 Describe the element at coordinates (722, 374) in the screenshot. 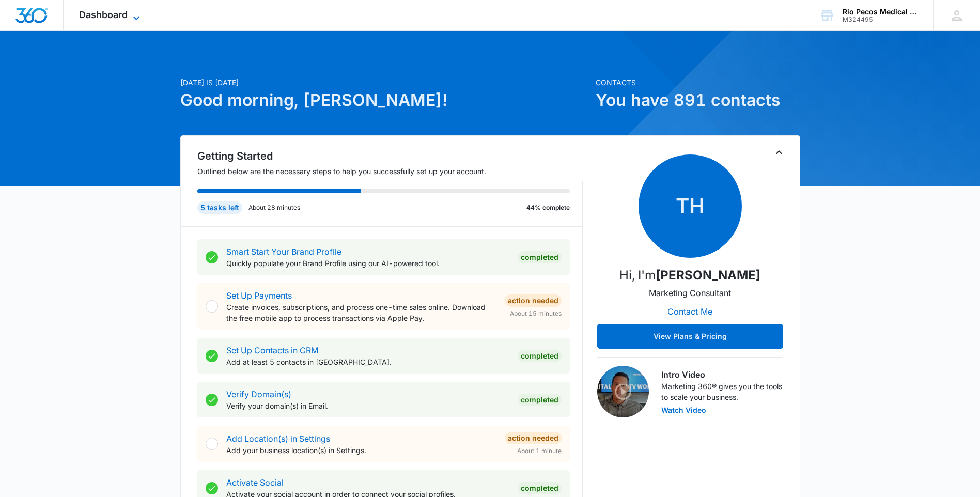

I see `h3: Intro Video` at that location.